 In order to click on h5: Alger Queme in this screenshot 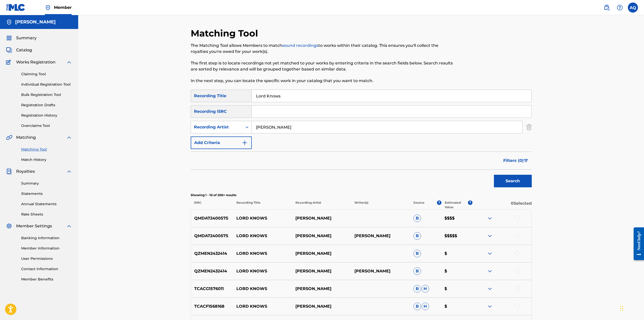, I will do `click(35, 22)`.